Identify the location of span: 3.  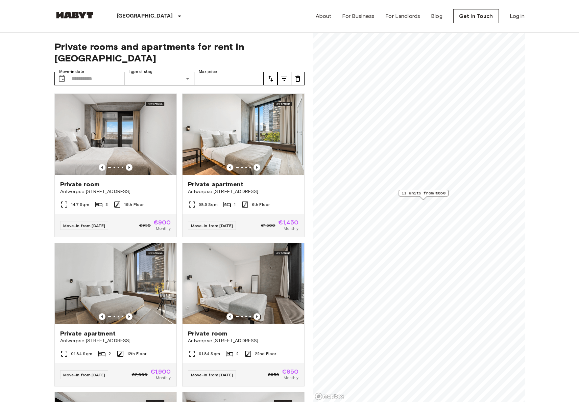
(106, 205).